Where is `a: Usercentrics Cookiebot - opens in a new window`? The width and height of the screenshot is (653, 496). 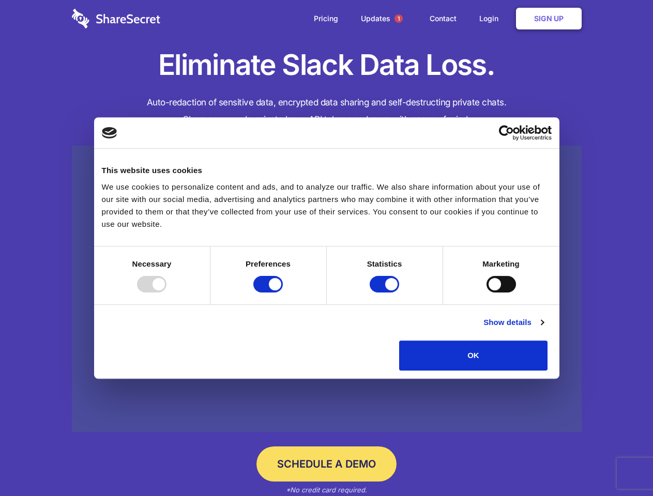 a: Usercentrics Cookiebot - opens in a new window is located at coordinates (506, 133).